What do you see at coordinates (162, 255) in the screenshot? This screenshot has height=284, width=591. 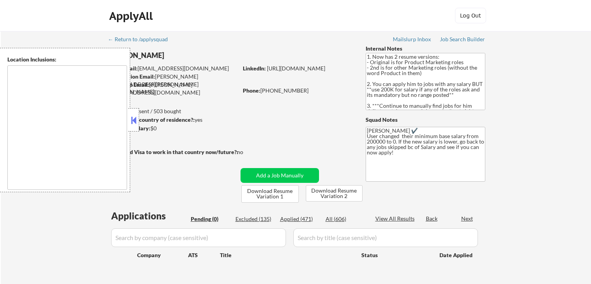 I see `div: Company` at bounding box center [162, 255].